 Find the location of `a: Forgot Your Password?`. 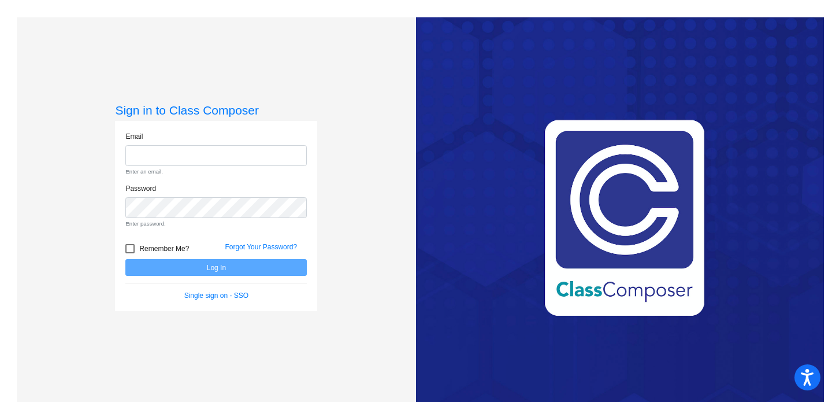

a: Forgot Your Password? is located at coordinates (261, 247).